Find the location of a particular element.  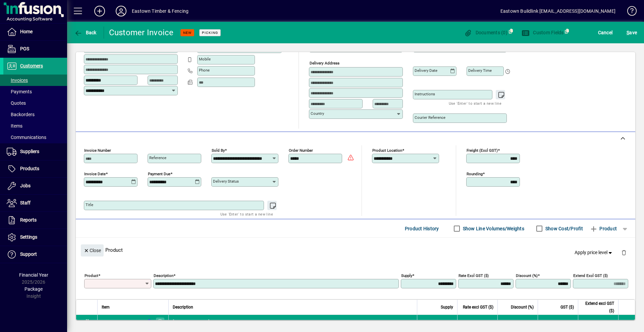

span: Products is located at coordinates (30, 169).